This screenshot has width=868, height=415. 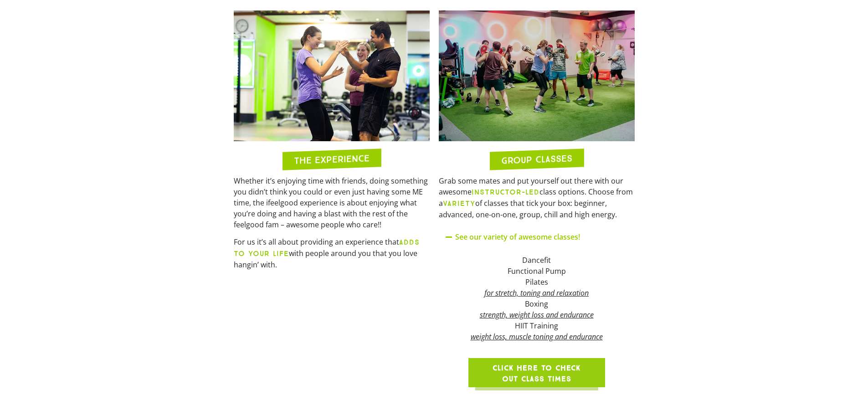 I want to click on em: strength, weight loss and endurance, so click(x=537, y=315).